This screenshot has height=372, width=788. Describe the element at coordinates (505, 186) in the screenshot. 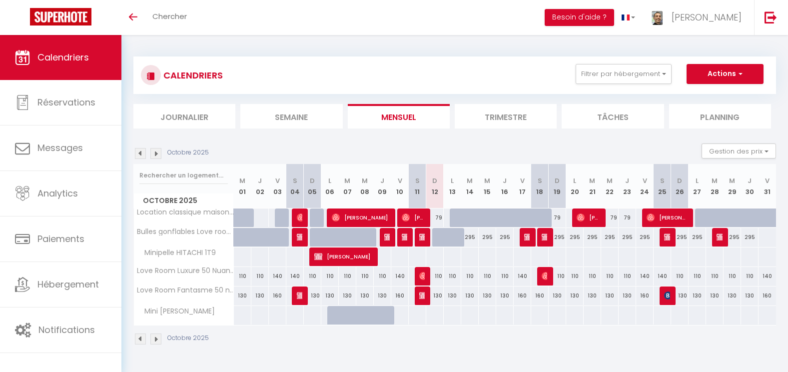

I see `th: 16` at that location.